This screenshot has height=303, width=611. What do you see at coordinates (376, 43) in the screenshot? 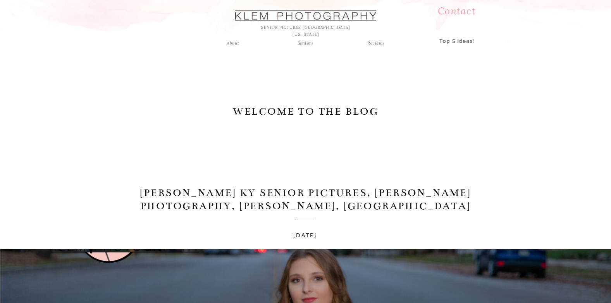
I see `div: Reviews` at bounding box center [376, 43].